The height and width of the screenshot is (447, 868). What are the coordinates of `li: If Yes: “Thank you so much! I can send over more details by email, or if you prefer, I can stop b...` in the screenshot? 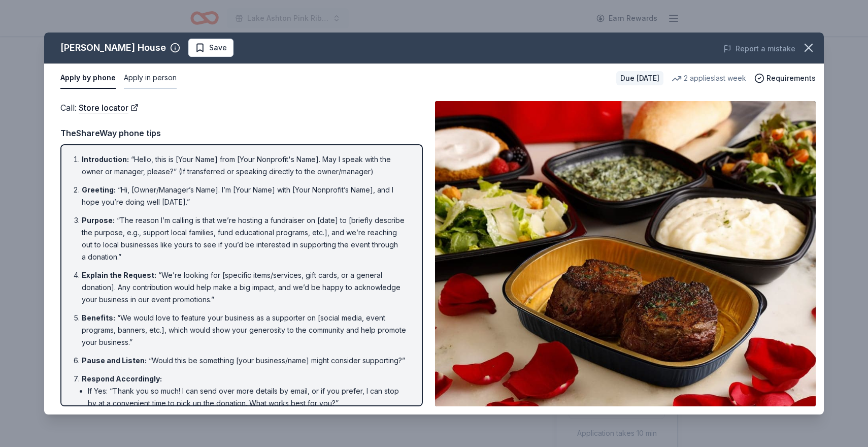 It's located at (248, 397).